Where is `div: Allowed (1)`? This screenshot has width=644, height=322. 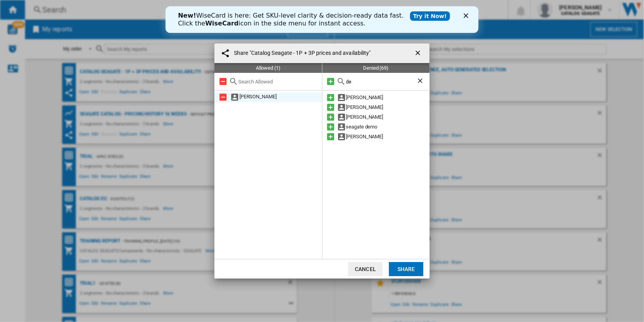 div: Allowed (1) is located at coordinates (268, 68).